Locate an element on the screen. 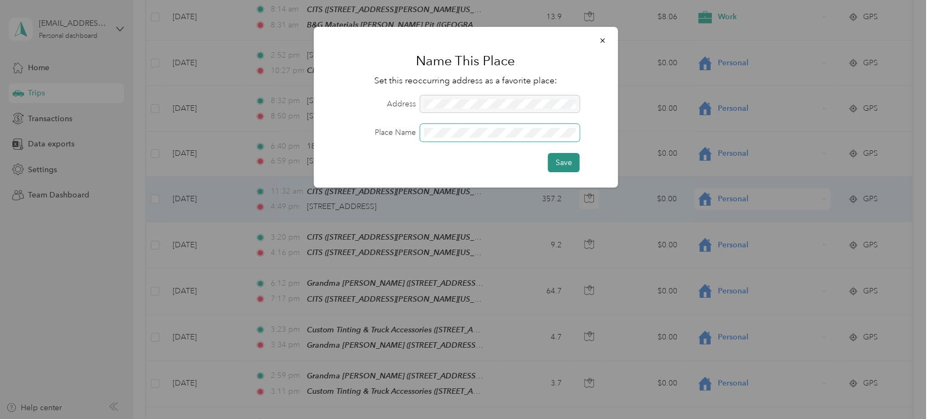  button: Save is located at coordinates (563, 162).